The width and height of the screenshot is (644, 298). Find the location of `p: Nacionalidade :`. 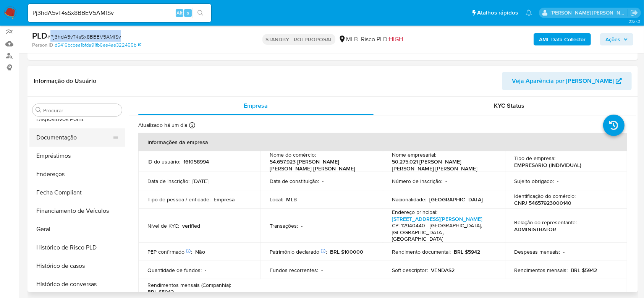

p: Nacionalidade : is located at coordinates (409, 200).